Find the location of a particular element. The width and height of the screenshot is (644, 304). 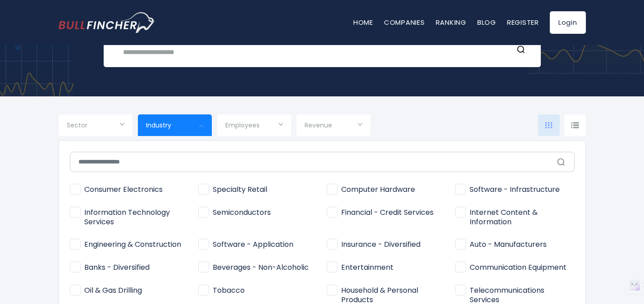

a: Ranking is located at coordinates (451, 22).